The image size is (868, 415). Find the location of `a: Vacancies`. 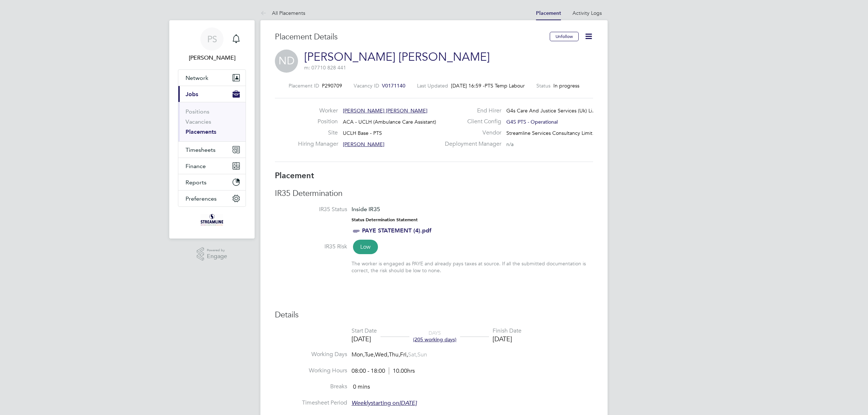

a: Vacancies is located at coordinates (199, 122).